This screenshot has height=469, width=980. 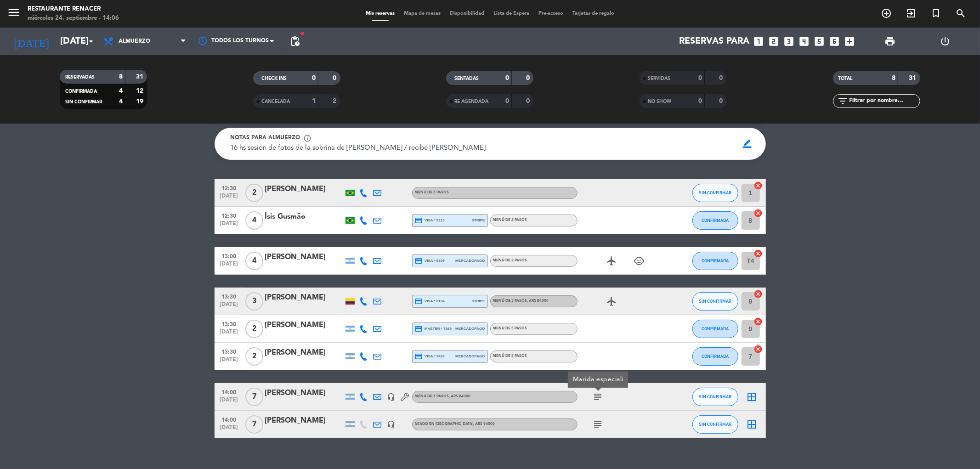 I want to click on span: visa * 9309, so click(x=430, y=261).